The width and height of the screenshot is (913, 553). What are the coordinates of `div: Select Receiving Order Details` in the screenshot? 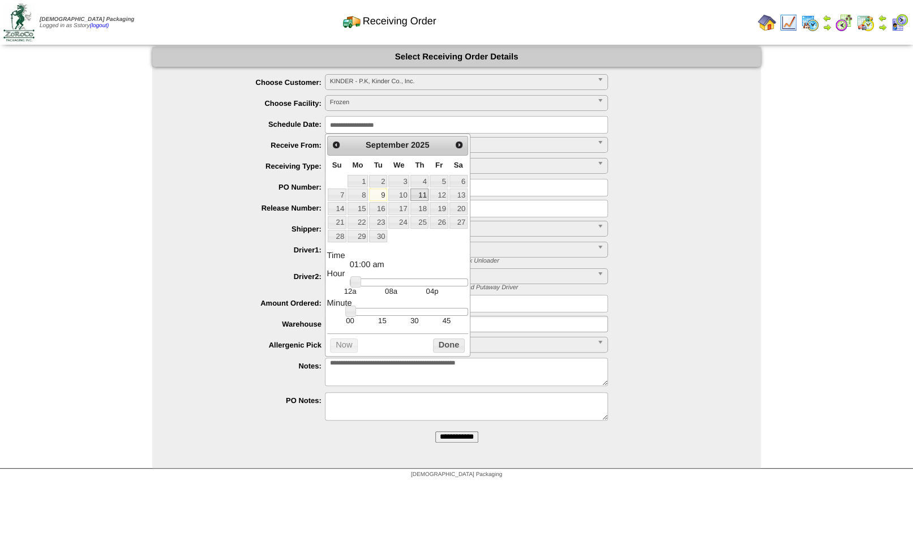 It's located at (456, 57).